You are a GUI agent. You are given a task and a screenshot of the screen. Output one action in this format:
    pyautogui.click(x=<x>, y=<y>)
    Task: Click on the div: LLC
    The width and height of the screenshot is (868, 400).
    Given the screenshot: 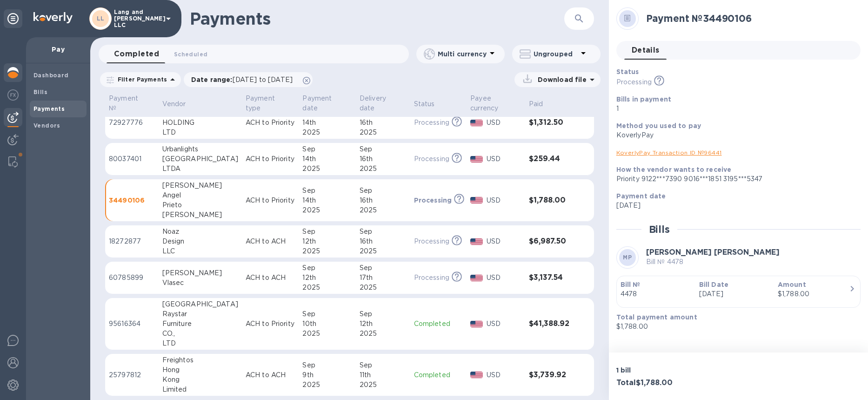 What is the action you would take?
    pyautogui.click(x=200, y=251)
    